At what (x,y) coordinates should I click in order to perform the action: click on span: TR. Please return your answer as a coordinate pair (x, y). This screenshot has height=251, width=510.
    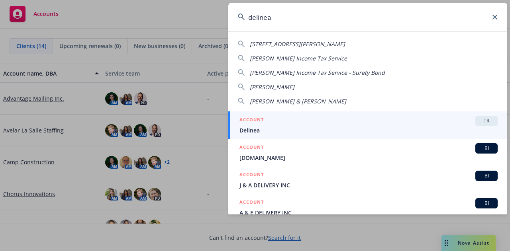
    Looking at the image, I should click on (487, 121).